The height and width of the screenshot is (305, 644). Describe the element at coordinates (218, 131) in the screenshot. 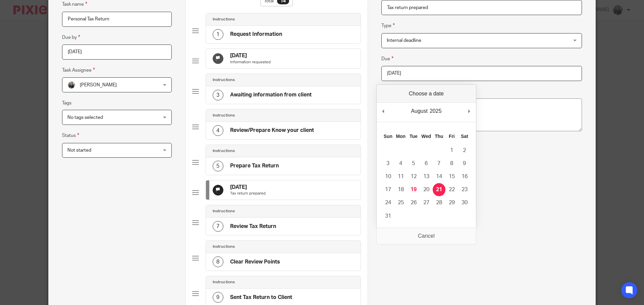

I see `div: 4` at that location.